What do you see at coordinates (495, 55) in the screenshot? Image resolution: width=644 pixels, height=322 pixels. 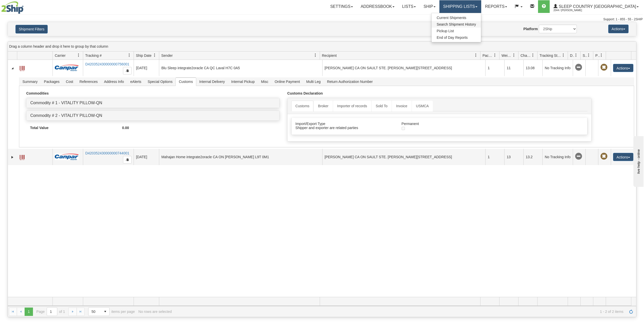 I see `a: Packages filter column settings` at bounding box center [495, 55].